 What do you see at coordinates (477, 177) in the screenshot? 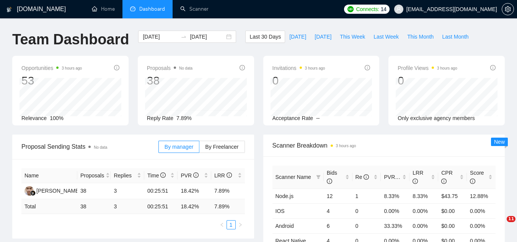
I see `span: Score` at bounding box center [477, 177].